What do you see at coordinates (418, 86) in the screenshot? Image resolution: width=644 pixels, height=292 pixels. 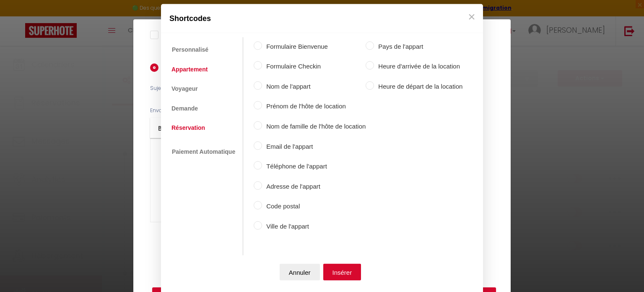 I see `label: Heure de départ de la location` at bounding box center [418, 86].